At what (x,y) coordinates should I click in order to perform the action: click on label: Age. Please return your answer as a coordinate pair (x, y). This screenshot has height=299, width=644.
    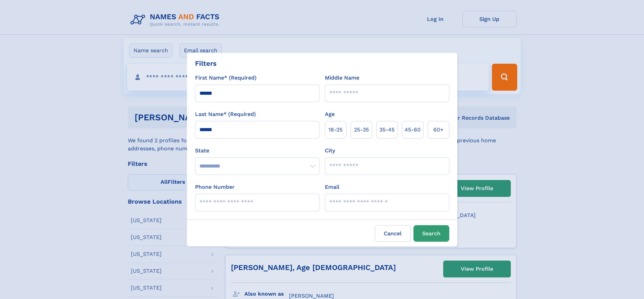
    Looking at the image, I should click on (329, 115).